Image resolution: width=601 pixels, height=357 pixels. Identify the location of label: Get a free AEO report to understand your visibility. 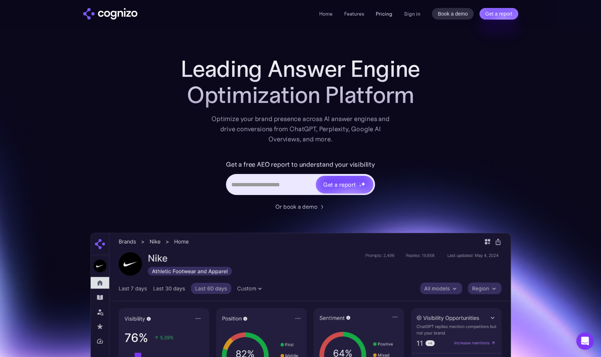
(300, 165).